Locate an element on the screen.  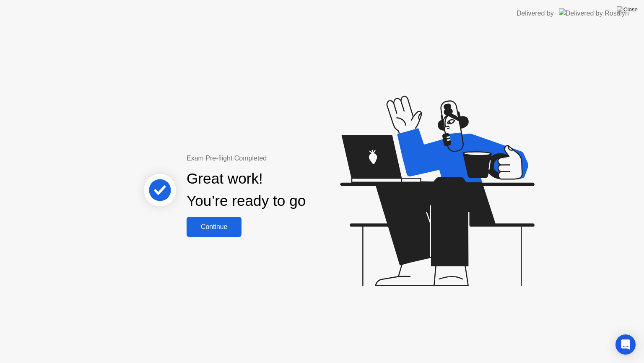
div: Continue is located at coordinates (214, 227).